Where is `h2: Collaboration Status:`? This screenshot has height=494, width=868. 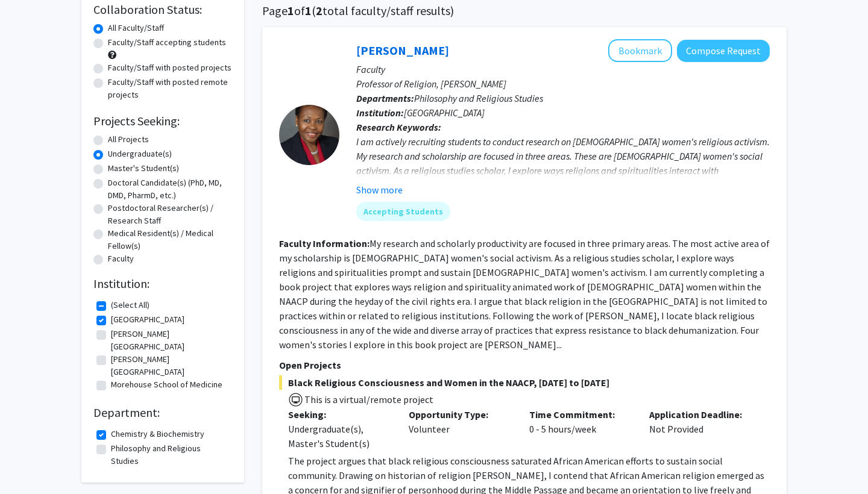 h2: Collaboration Status: is located at coordinates (162, 10).